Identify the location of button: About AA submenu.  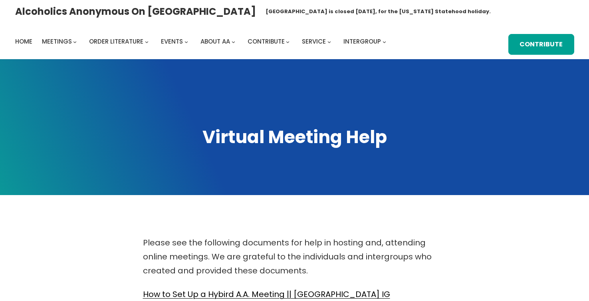
(233, 41).